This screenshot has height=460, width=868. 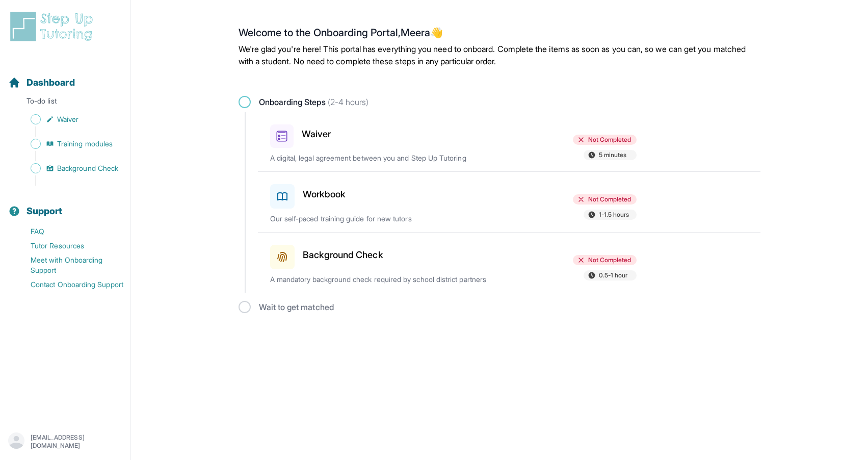 What do you see at coordinates (50, 82) in the screenshot?
I see `span: Dashboard` at bounding box center [50, 82].